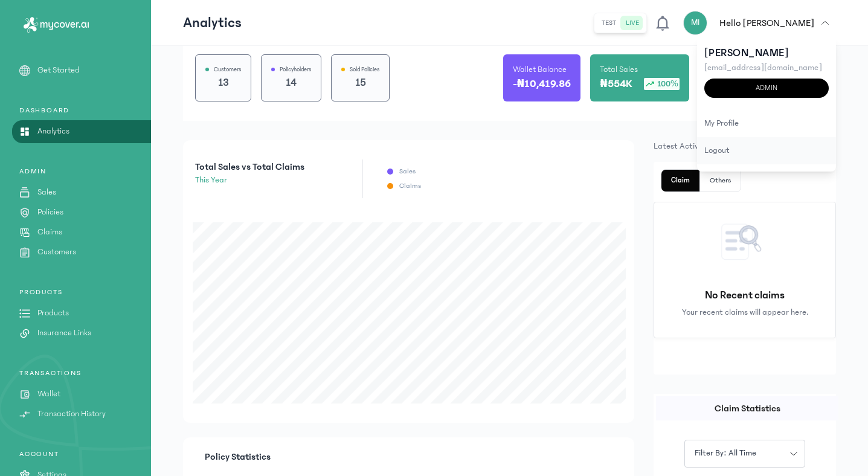 Image resolution: width=868 pixels, height=476 pixels. What do you see at coordinates (408, 457) in the screenshot?
I see `p: Policy Statistics` at bounding box center [408, 457].